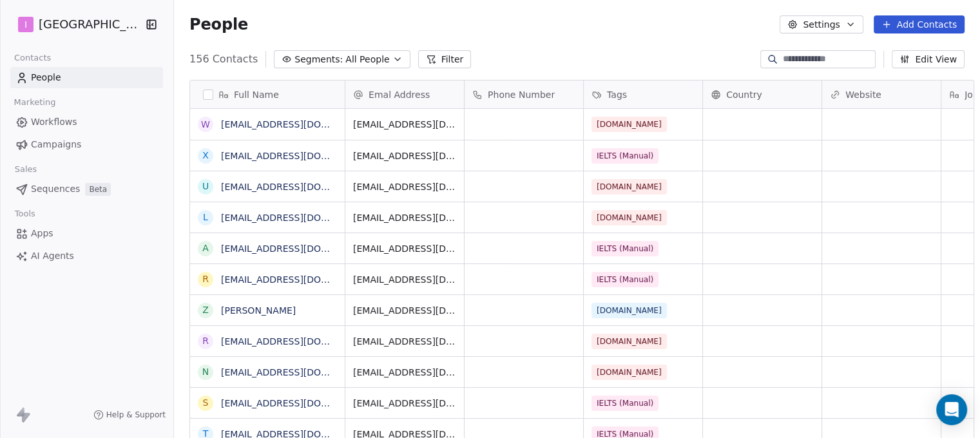 This screenshot has width=980, height=438. What do you see at coordinates (205, 403) in the screenshot?
I see `div: s` at bounding box center [205, 403].